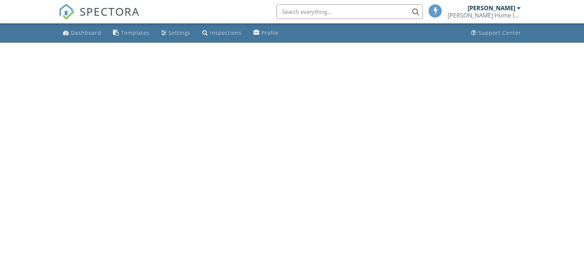  I want to click on a: Support Center, so click(496, 33).